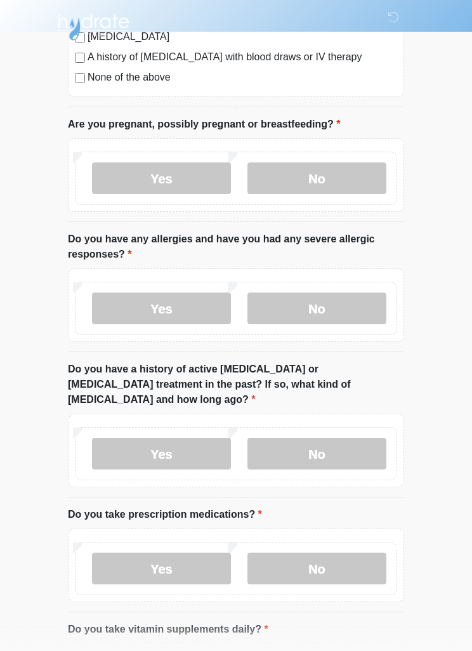  What do you see at coordinates (165, 515) in the screenshot?
I see `label: Do you take prescription medications?` at bounding box center [165, 515].